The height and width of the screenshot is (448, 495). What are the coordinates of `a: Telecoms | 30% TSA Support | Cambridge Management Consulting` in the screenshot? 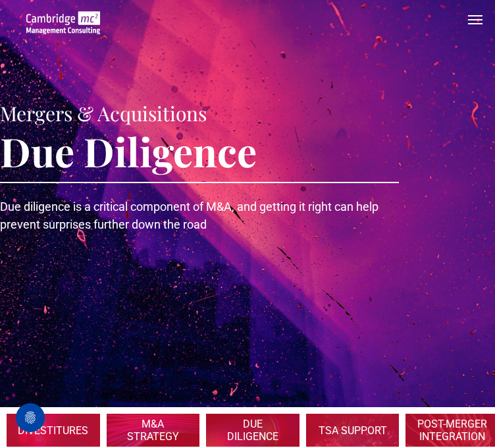 It's located at (353, 430).